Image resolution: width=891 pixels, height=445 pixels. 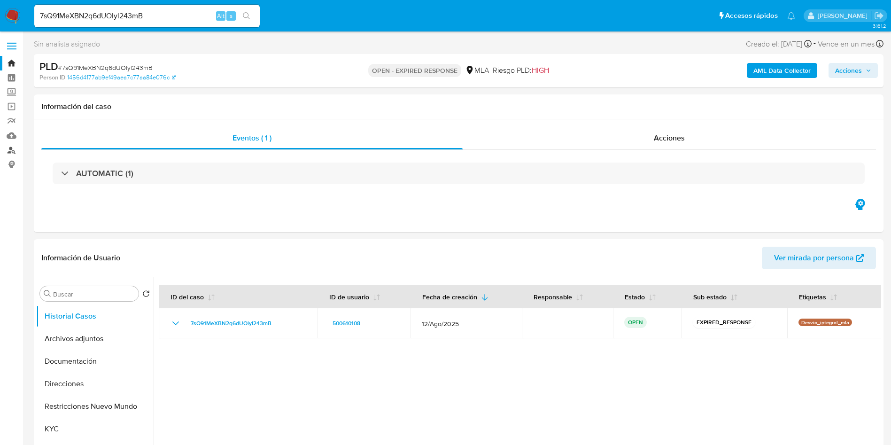 I want to click on b: Person ID, so click(x=52, y=78).